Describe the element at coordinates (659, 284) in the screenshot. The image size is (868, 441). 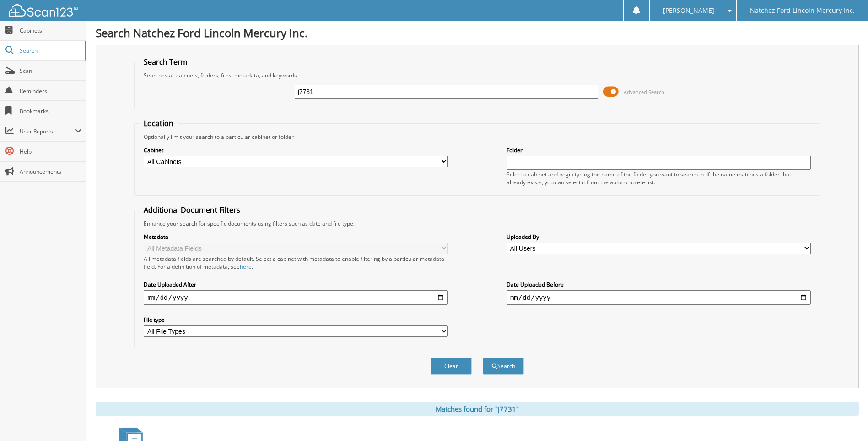
I see `label: Date Uploaded Before` at that location.